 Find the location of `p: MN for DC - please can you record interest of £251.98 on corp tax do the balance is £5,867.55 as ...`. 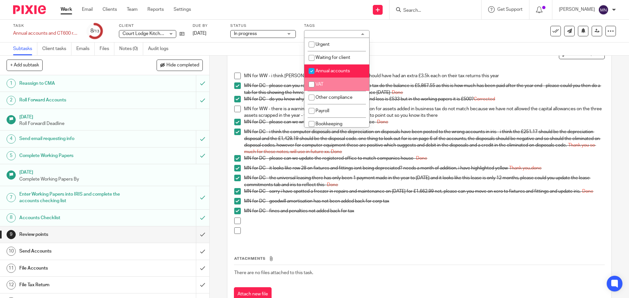

p: MN for DC - please can you record interest of £251.98 on corp tax do the balance is £5,867.55 as ... is located at coordinates (424, 89).